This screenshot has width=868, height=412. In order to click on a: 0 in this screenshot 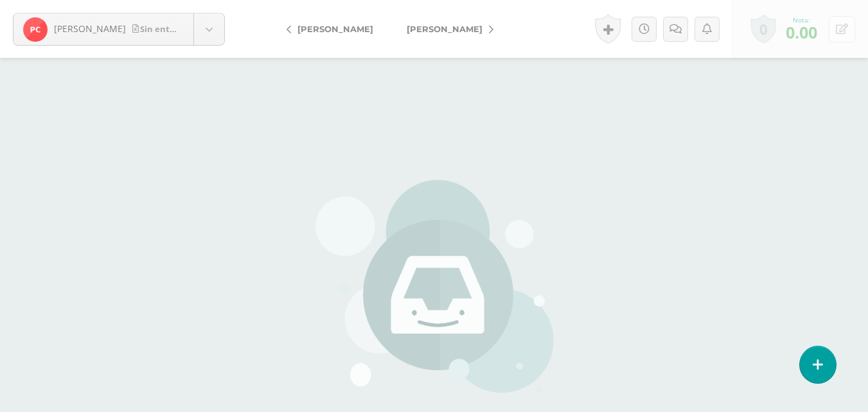, I will do `click(764, 29)`.